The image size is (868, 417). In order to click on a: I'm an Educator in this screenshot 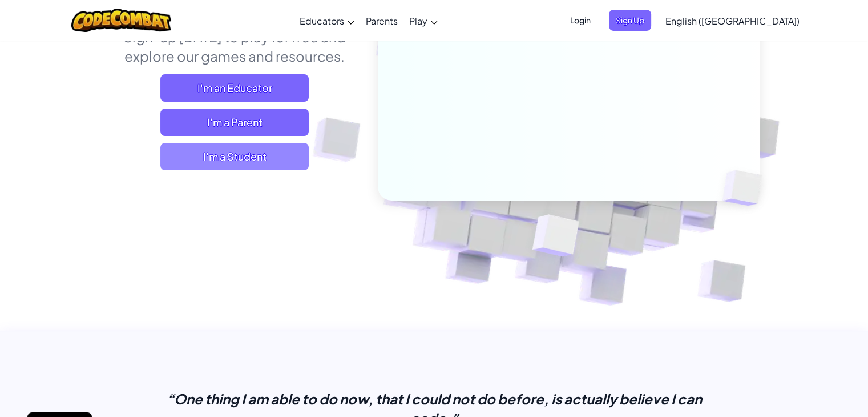, I will do `click(235, 88)`.